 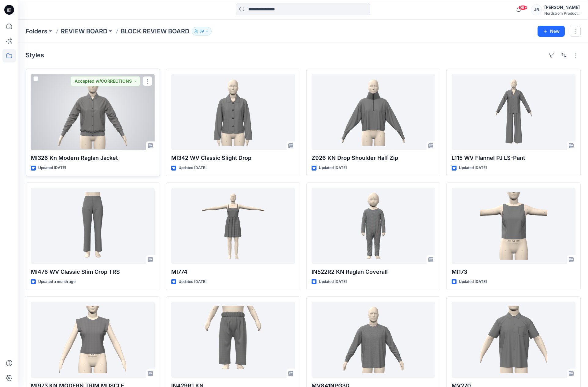 What do you see at coordinates (233, 272) in the screenshot?
I see `p: MI774` at bounding box center [233, 272].